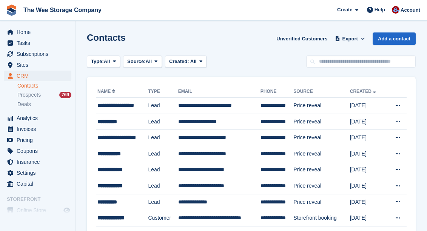 The height and width of the screenshot is (231, 427). I want to click on span: Home, so click(39, 32).